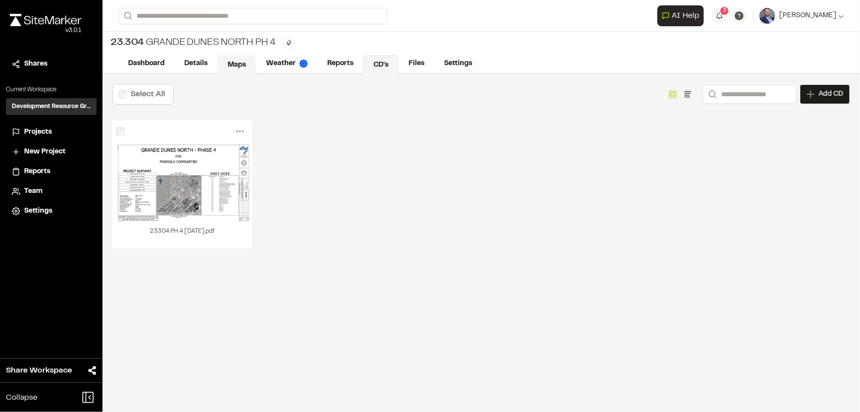  What do you see at coordinates (22, 397) in the screenshot?
I see `span: Collapse` at bounding box center [22, 397].